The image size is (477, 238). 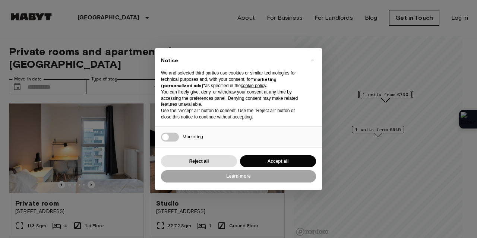 I want to click on strong: “marketing (personalized ads)”, so click(x=219, y=82).